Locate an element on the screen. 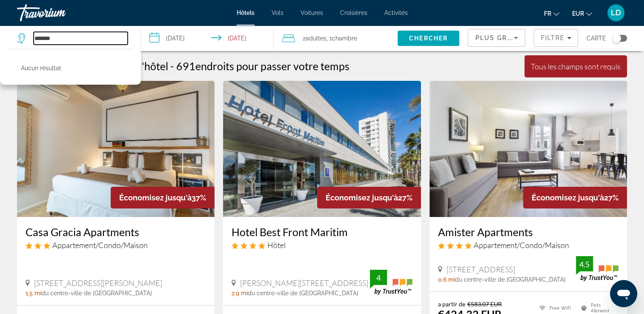 This screenshot has height=314, width=644. button: Toggle map is located at coordinates (617, 38).